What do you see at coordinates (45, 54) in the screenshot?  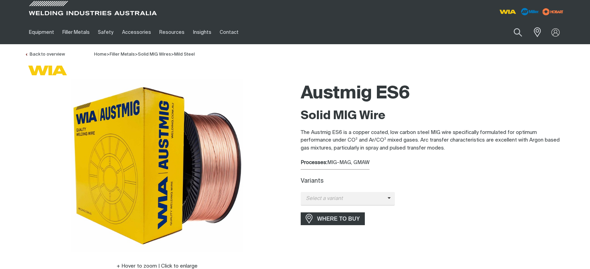 I see `a: Back to overview of Mild Steel` at bounding box center [45, 54].